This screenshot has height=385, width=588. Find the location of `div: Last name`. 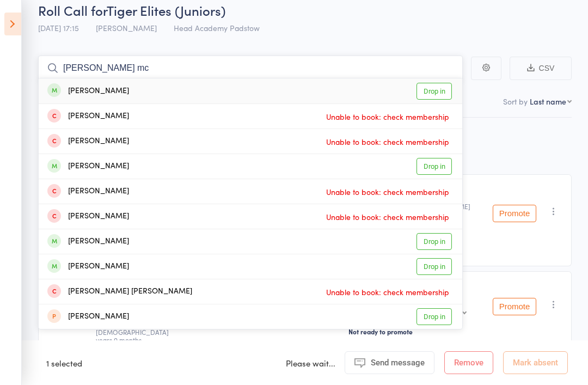

div: Last name is located at coordinates (548, 101).